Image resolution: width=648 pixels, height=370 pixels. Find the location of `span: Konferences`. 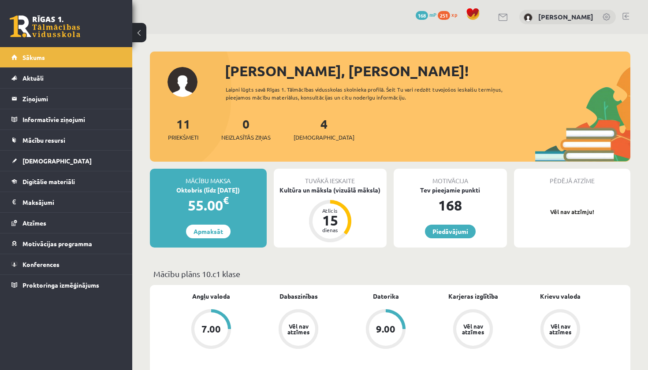

span: Konferences is located at coordinates (41, 264).